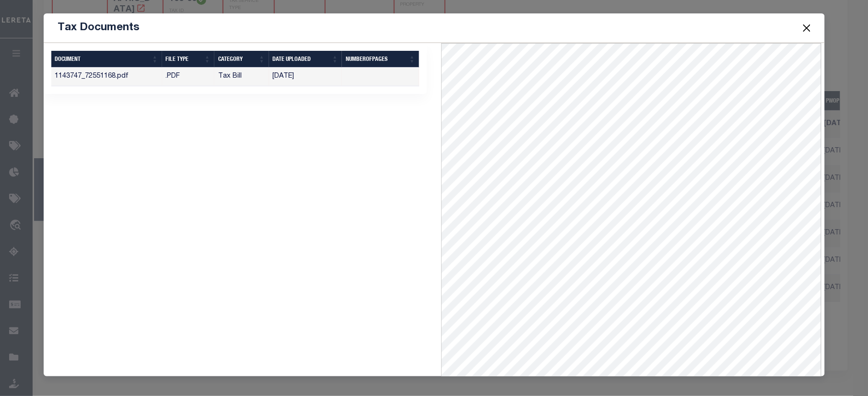 This screenshot has width=868, height=396. I want to click on th: Date Uploaded: activate to sort column ascending, so click(305, 59).